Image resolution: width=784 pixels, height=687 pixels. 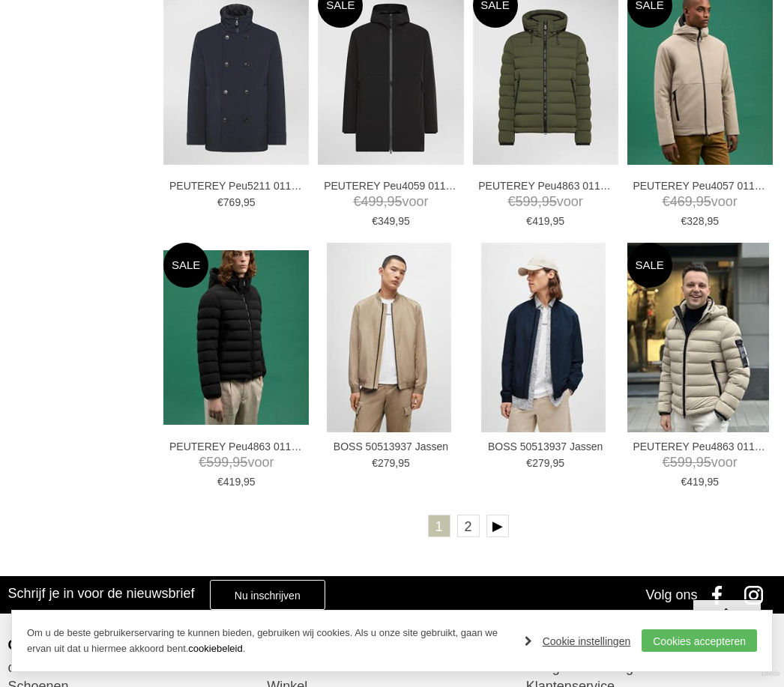 What do you see at coordinates (232, 202) in the screenshot?
I see `span: 769` at bounding box center [232, 202].